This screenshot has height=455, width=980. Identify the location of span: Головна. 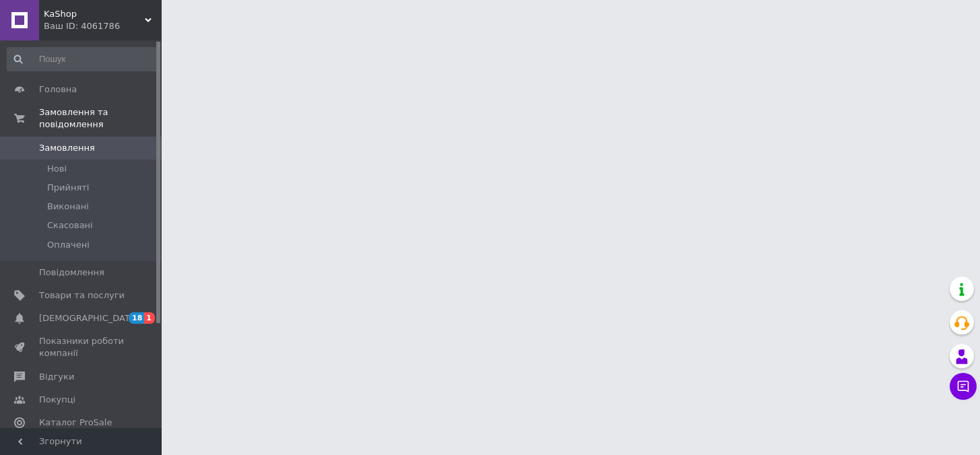
(58, 90).